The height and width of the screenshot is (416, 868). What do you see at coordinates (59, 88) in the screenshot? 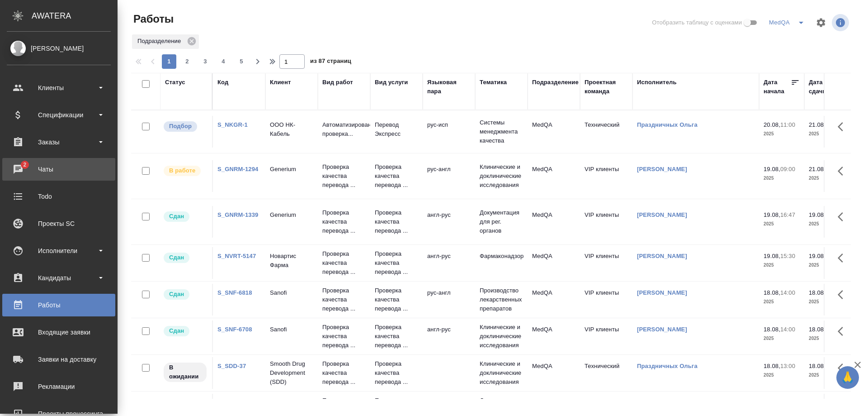
I see `div: Клиенты` at bounding box center [59, 88].